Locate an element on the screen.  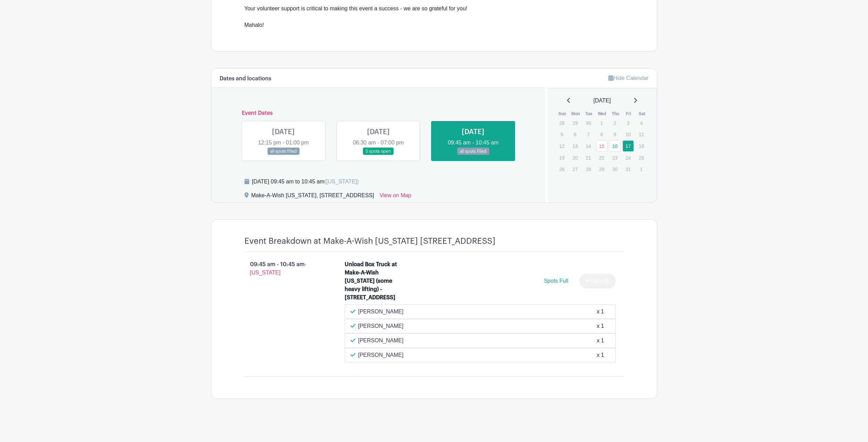
p: 11 is located at coordinates (641, 134).